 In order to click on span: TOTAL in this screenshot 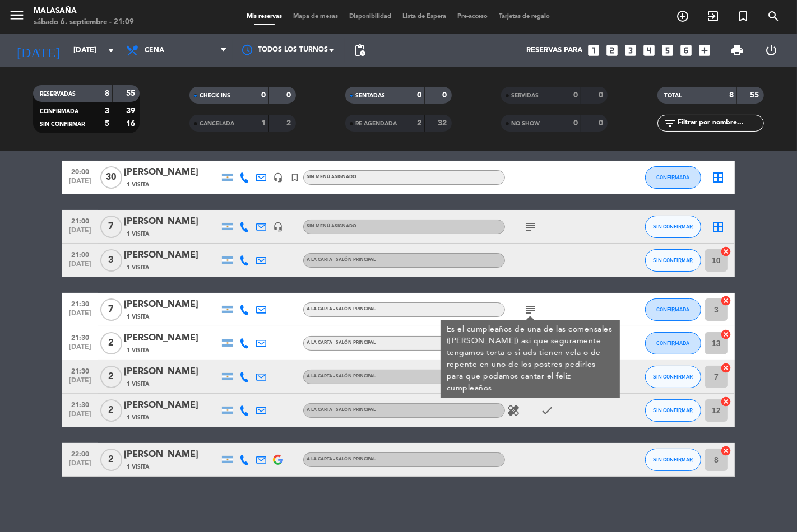, I will do `click(672, 96)`.